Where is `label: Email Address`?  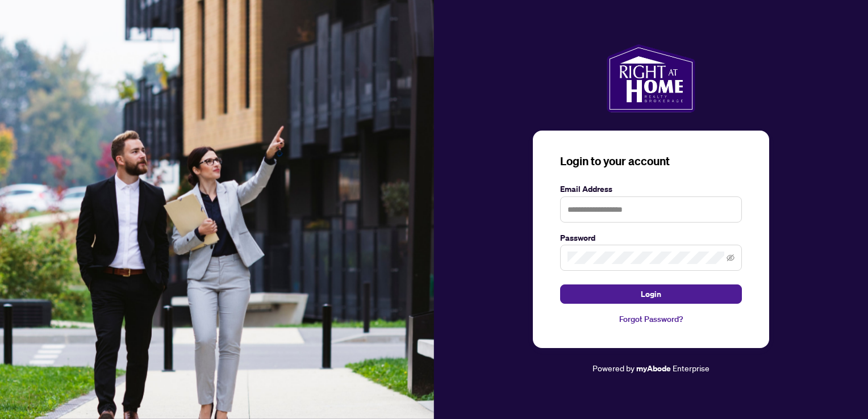
label: Email Address is located at coordinates (651, 189).